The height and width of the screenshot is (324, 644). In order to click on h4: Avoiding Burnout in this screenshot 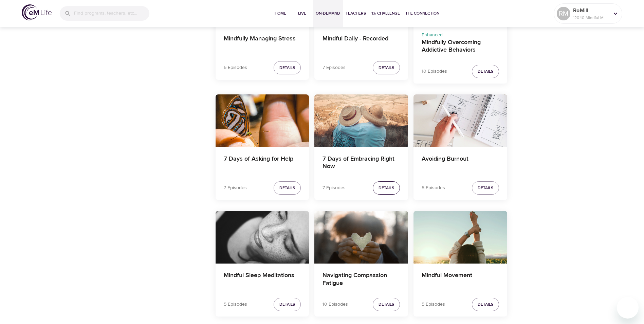, I will do `click(460, 163)`.